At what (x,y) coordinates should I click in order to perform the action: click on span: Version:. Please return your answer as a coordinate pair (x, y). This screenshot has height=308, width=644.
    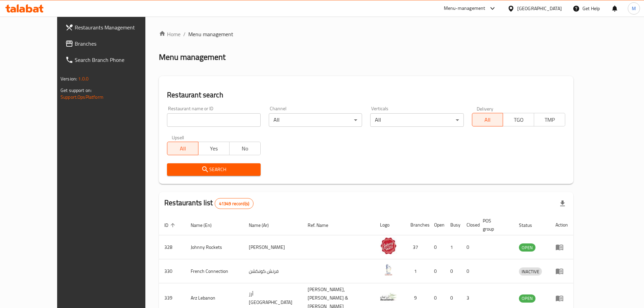
    Looking at the image, I should click on (69, 79).